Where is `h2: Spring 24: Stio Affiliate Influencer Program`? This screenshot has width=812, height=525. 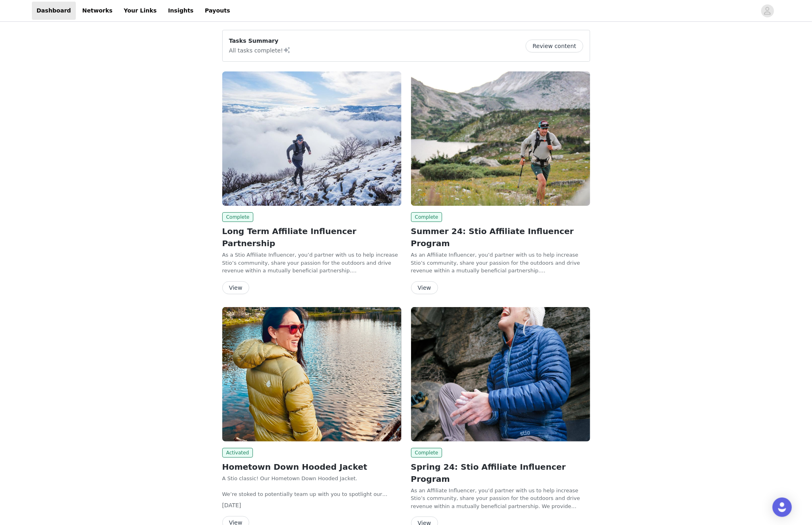
h2: Spring 24: Stio Affiliate Influencer Program is located at coordinates (501, 473).